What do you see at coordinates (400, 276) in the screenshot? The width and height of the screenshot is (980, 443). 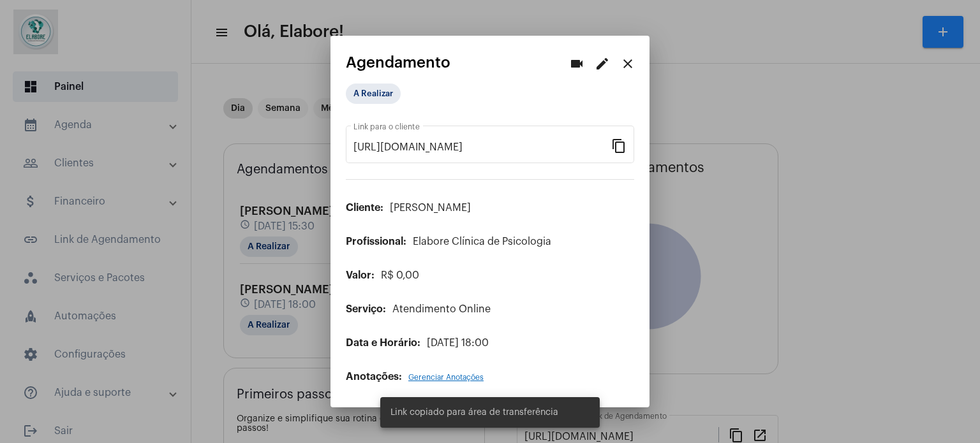 I see `span: R$ 0,00` at bounding box center [400, 276].